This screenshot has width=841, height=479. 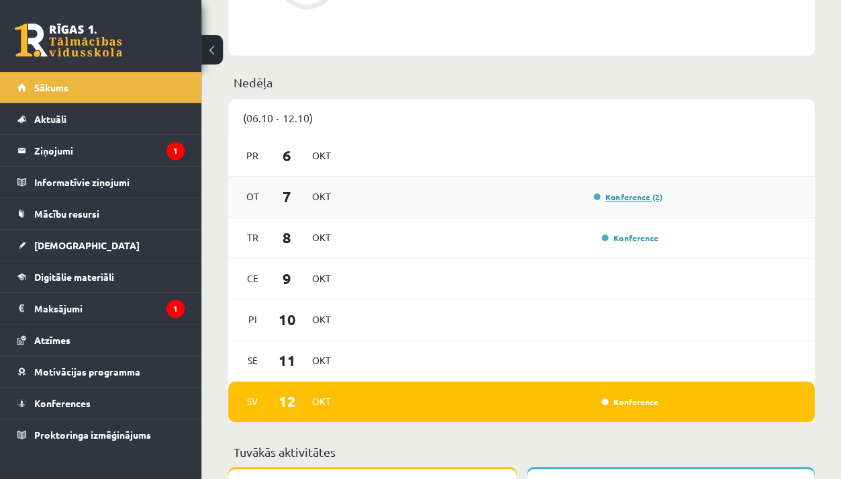 I want to click on span: Aktuāli, so click(x=50, y=119).